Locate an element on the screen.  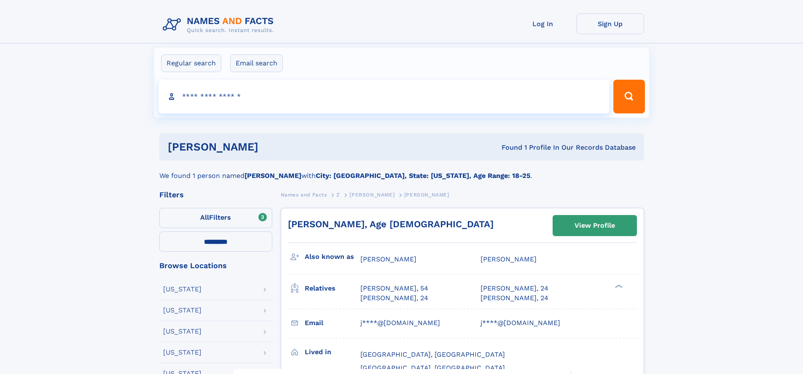
img: Logo Names and Facts is located at coordinates (220, 25).